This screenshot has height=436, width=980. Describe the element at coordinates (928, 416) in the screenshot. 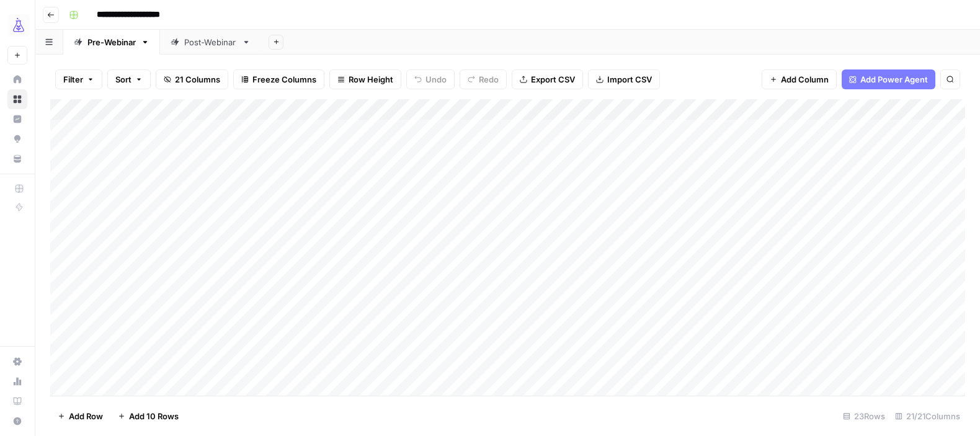

I see `div: 21/21 Columns` at that location.